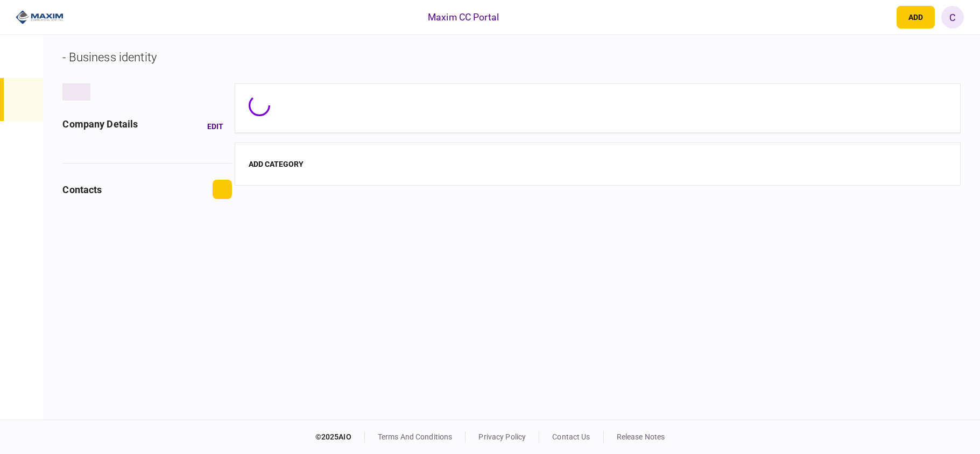  Describe the element at coordinates (879, 17) in the screenshot. I see `button: open notifications list` at that location.